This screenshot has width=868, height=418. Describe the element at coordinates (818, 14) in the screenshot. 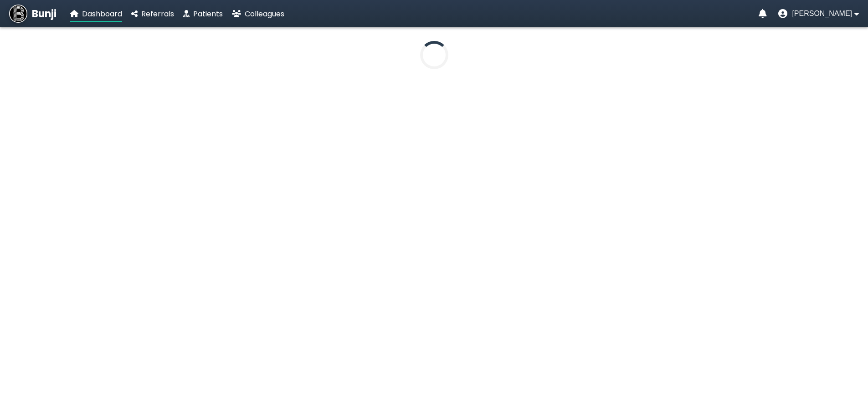

I see `button: User menu` at that location.